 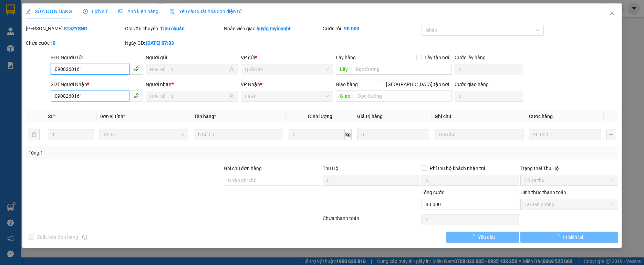 What do you see at coordinates (479, 134) in the screenshot?
I see `input: Ghi Chú` at bounding box center [479, 134].